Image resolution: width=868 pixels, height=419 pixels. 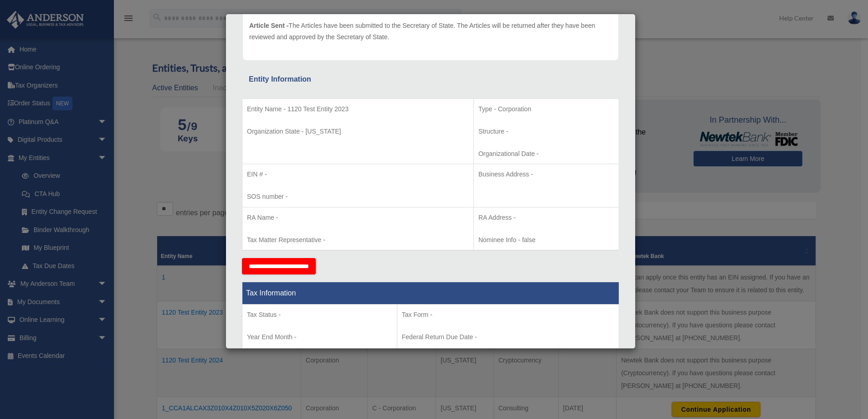 I want to click on p: EIN # -, so click(x=358, y=174).